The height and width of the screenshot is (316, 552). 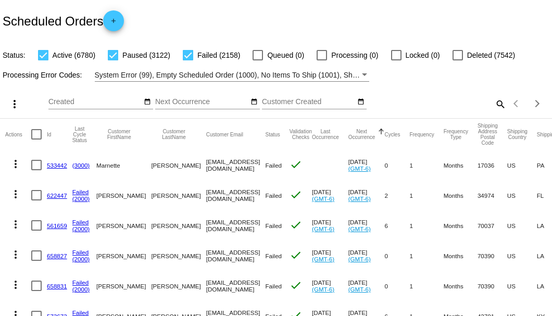 I want to click on mat-cell: 70037, so click(x=492, y=226).